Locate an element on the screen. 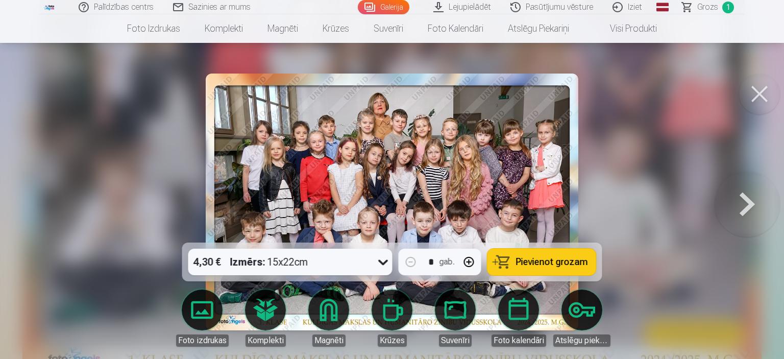 The width and height of the screenshot is (784, 359). div: Komplekti is located at coordinates (265, 340).